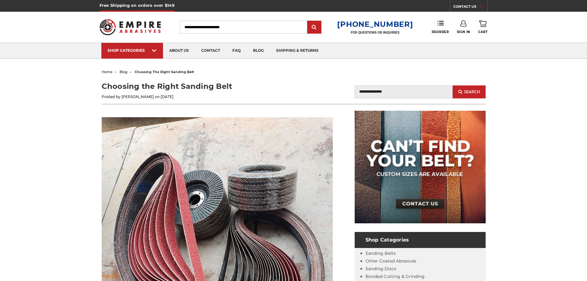 The image size is (587, 281). What do you see at coordinates (381, 269) in the screenshot?
I see `a: Sanding Discs` at bounding box center [381, 269].